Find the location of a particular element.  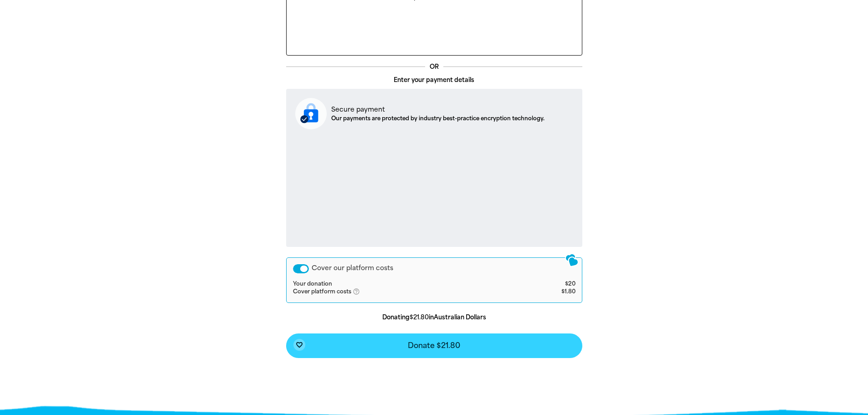

i: favorite_border is located at coordinates (299, 345).